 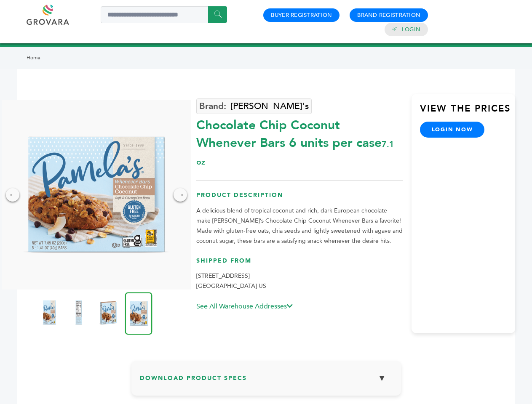 What do you see at coordinates (301, 15) in the screenshot?
I see `a: Buyer Registration` at bounding box center [301, 15].